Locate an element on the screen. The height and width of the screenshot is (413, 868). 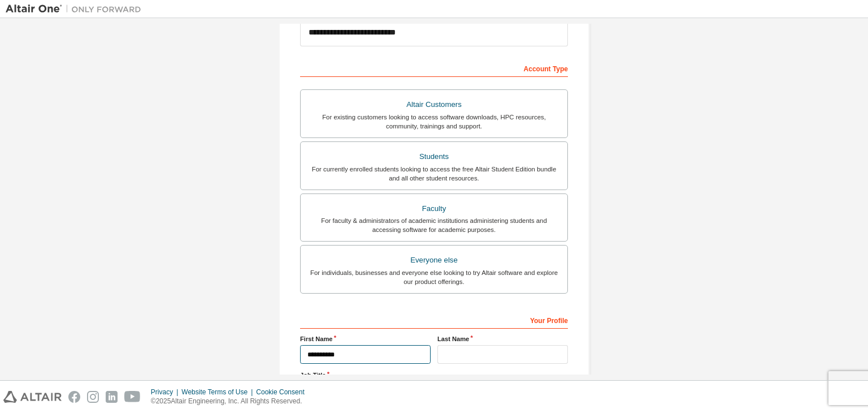
div: Altair Customers is located at coordinates (434, 105).